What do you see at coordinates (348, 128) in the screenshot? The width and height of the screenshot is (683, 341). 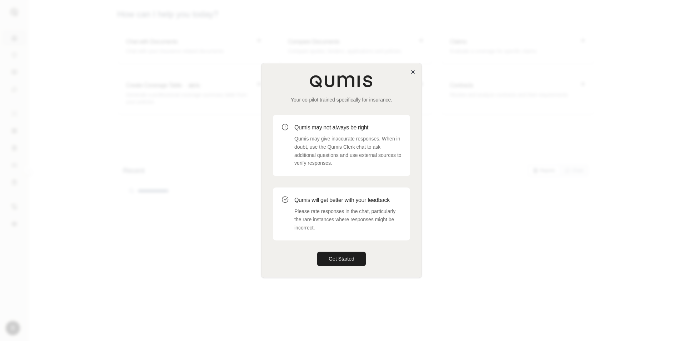 I see `h3: Qumis may not always be right` at bounding box center [348, 128].